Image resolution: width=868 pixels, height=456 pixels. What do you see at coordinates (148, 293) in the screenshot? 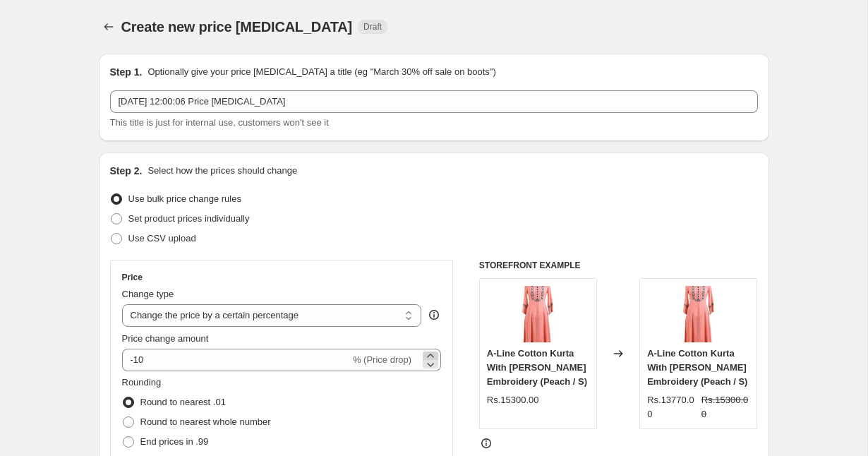
I see `span: Change type` at bounding box center [148, 293].